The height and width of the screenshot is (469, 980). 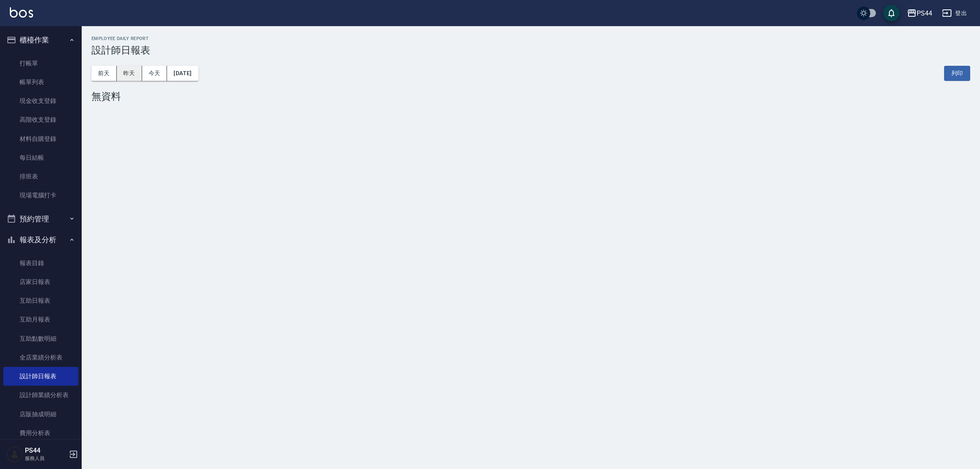 I want to click on a: 帳單列表, so click(x=41, y=82).